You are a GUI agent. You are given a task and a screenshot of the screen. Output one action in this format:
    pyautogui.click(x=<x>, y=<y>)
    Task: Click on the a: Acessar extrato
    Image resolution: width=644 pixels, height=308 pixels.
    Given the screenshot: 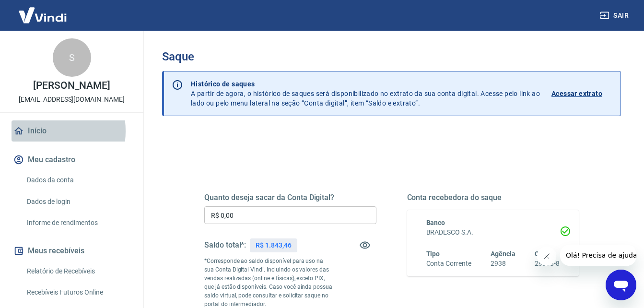 What is the action you would take?
    pyautogui.click(x=582, y=94)
    